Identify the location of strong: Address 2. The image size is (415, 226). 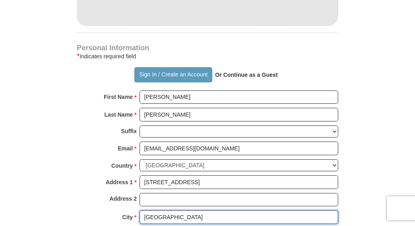
(123, 199).